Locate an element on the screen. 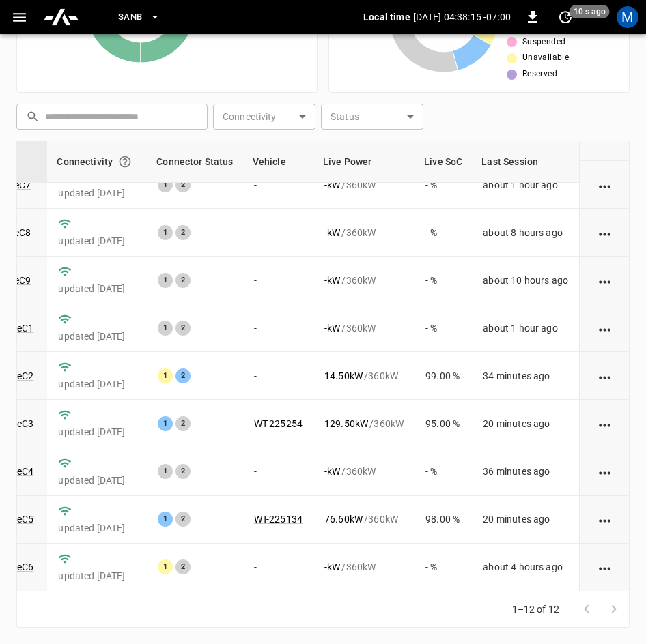 This screenshot has height=644, width=646. p: 129.50 kW is located at coordinates (346, 424).